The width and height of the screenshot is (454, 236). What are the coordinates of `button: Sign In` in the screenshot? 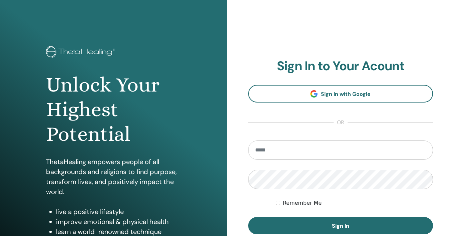 It's located at (340, 226).